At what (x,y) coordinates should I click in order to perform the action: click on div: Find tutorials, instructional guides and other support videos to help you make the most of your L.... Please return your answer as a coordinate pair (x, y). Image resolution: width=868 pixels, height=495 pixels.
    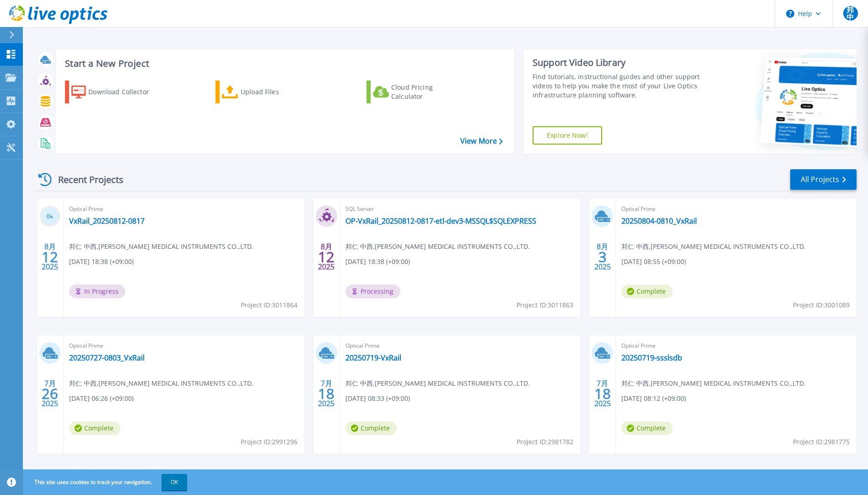
    Looking at the image, I should click on (617, 86).